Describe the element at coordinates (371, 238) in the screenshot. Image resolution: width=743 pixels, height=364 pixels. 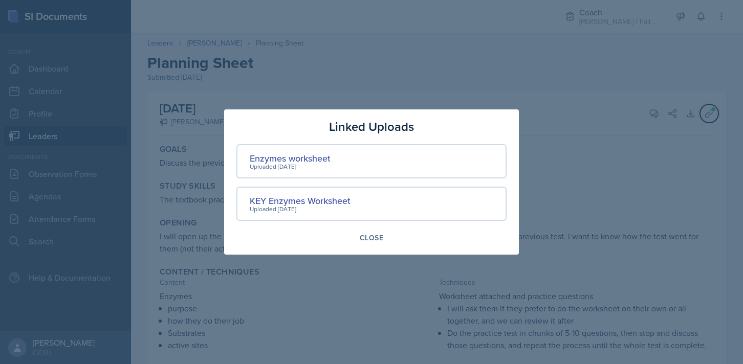
I see `div: Close` at that location.